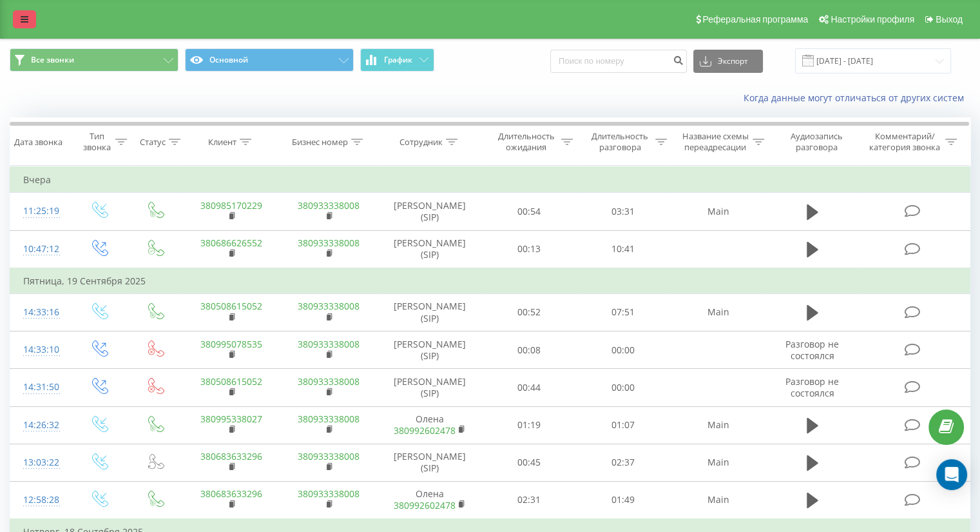  I want to click on td: 02:37, so click(623, 462).